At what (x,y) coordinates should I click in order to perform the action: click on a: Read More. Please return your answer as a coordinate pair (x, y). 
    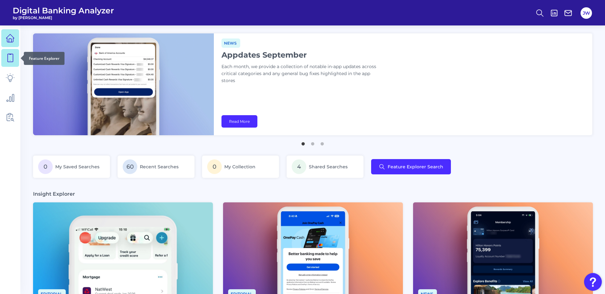
    Looking at the image, I should click on (239, 121).